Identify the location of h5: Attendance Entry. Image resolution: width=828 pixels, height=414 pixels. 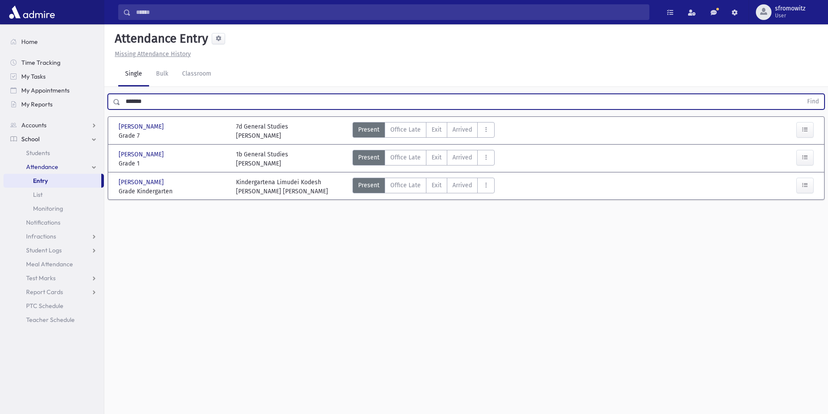
(159, 39).